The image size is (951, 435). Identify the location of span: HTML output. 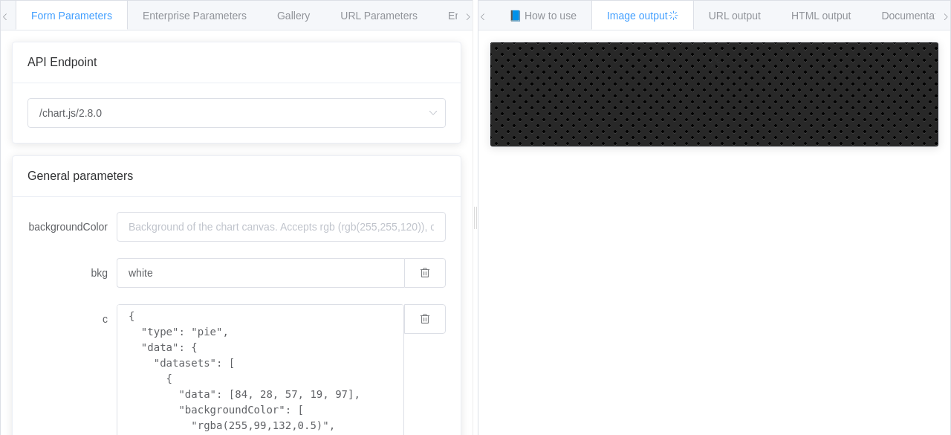
(821, 16).